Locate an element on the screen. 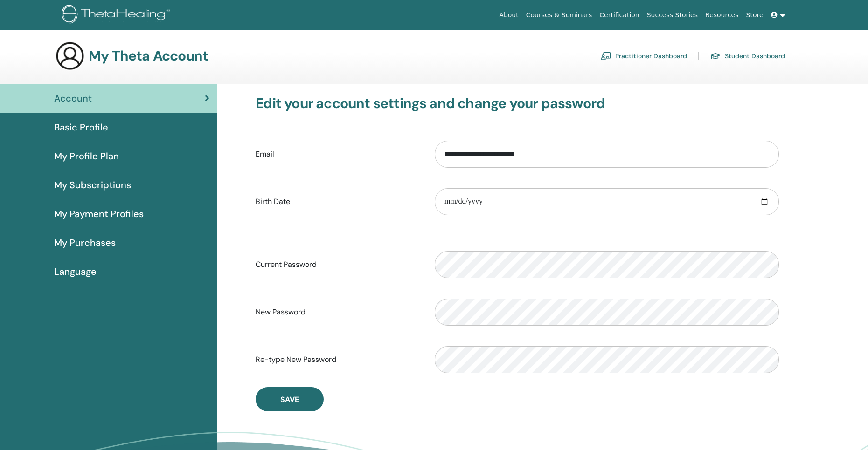 Image resolution: width=868 pixels, height=450 pixels. img: chalkboard-teacher.svg is located at coordinates (606, 56).